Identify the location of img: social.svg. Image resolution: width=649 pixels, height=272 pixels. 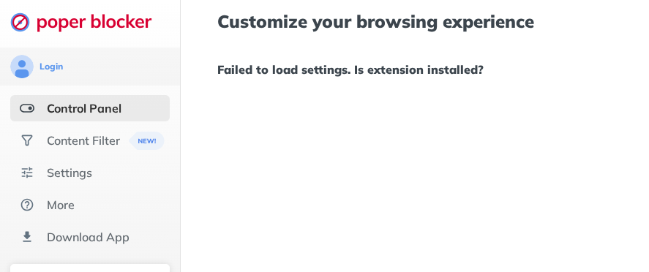
(27, 140).